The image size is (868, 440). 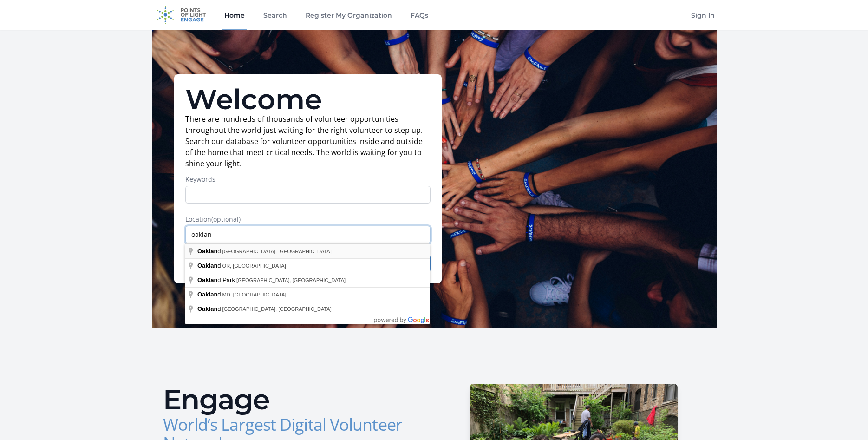 I want to click on h1: Welcome, so click(x=308, y=99).